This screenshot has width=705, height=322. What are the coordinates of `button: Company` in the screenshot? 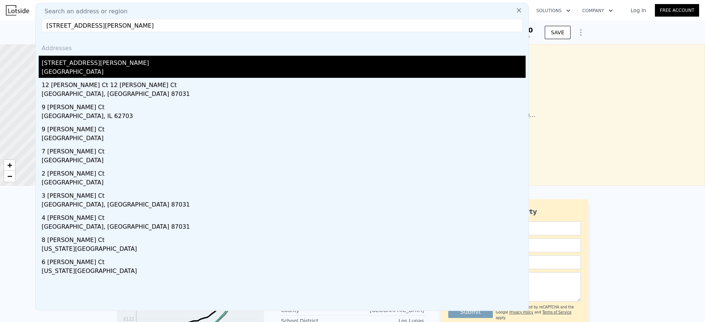 It's located at (598, 11).